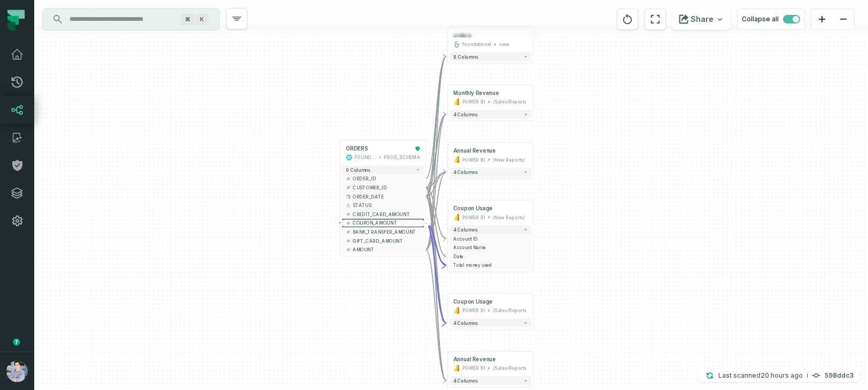 The width and height of the screenshot is (868, 390). I want to click on span: GIFT_CARD_AMOUNT, so click(386, 241).